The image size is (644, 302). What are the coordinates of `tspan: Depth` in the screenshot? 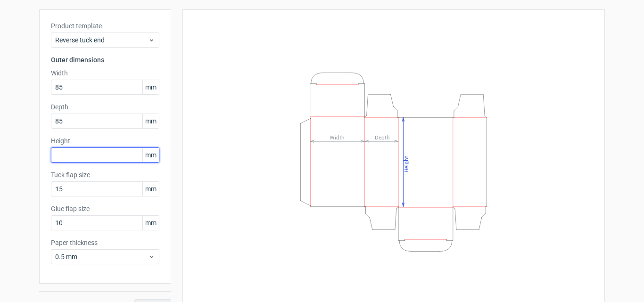 It's located at (382, 137).